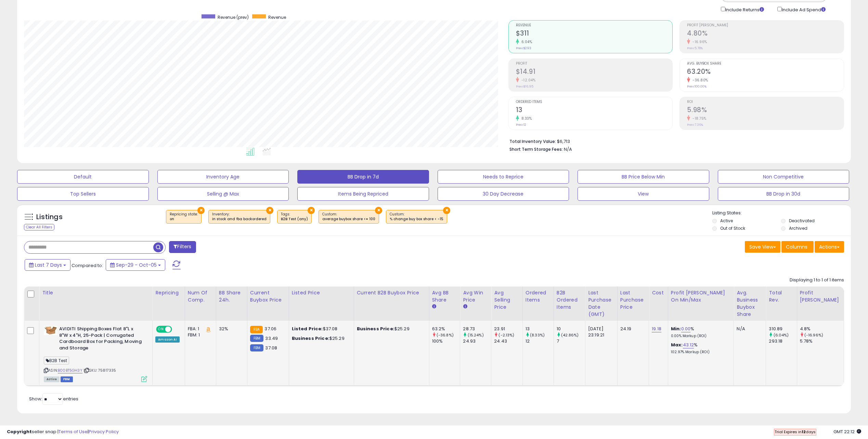  Describe the element at coordinates (199, 329) in the screenshot. I see `div: FBA: 1` at that location.